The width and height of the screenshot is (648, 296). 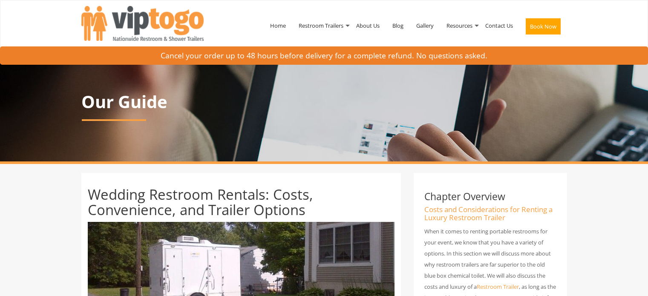 What do you see at coordinates (543, 28) in the screenshot?
I see `a: Book Now` at bounding box center [543, 28].